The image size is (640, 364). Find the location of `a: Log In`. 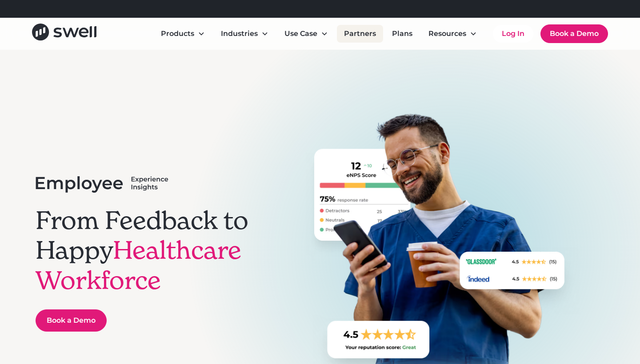

a: Log In is located at coordinates (512, 34).